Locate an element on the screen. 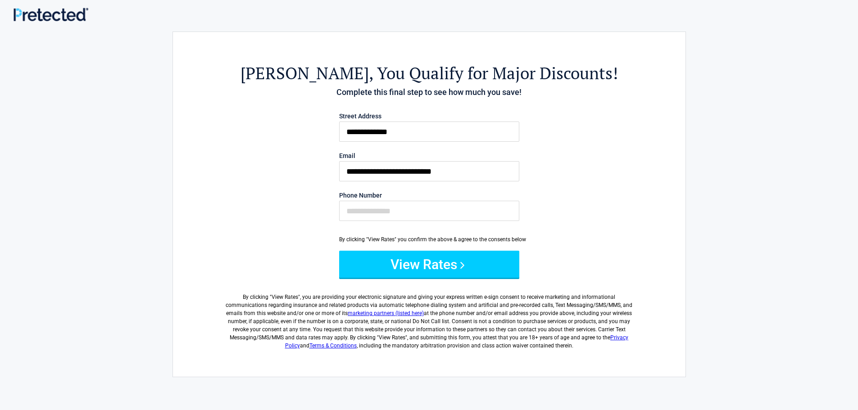 This screenshot has width=858, height=410. label: Email is located at coordinates (429, 156).